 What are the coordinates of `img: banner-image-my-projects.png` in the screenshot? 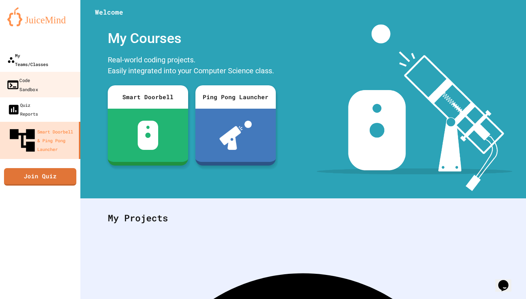 It's located at (414, 108).